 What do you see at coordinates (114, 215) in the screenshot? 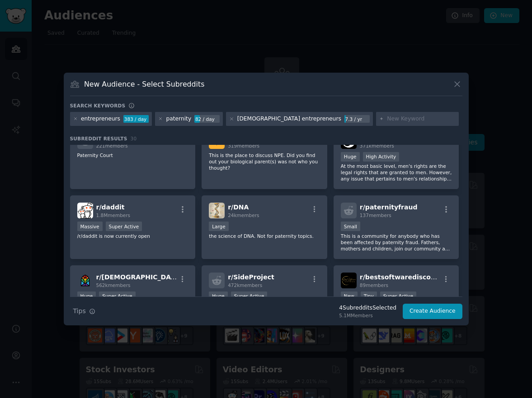
I see `span: 1.8M members` at bounding box center [114, 215].